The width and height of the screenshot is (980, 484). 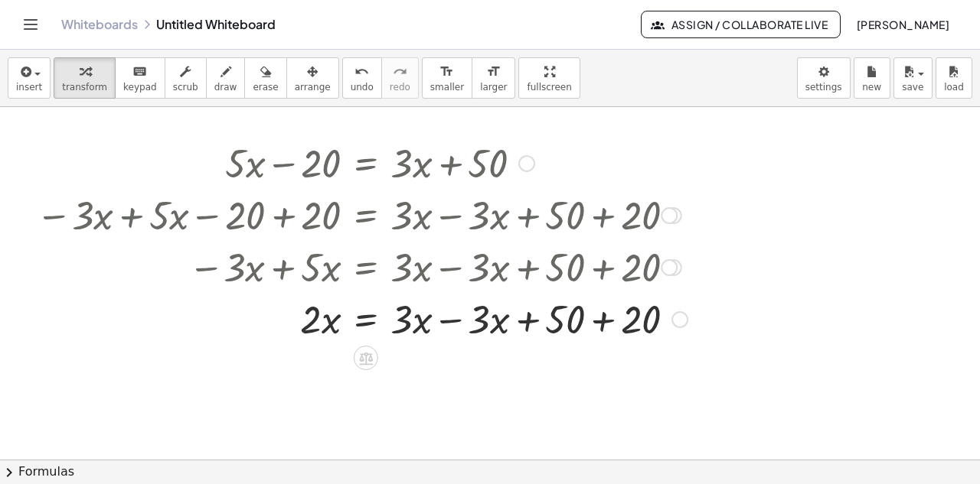 I want to click on button: settings, so click(x=824, y=78).